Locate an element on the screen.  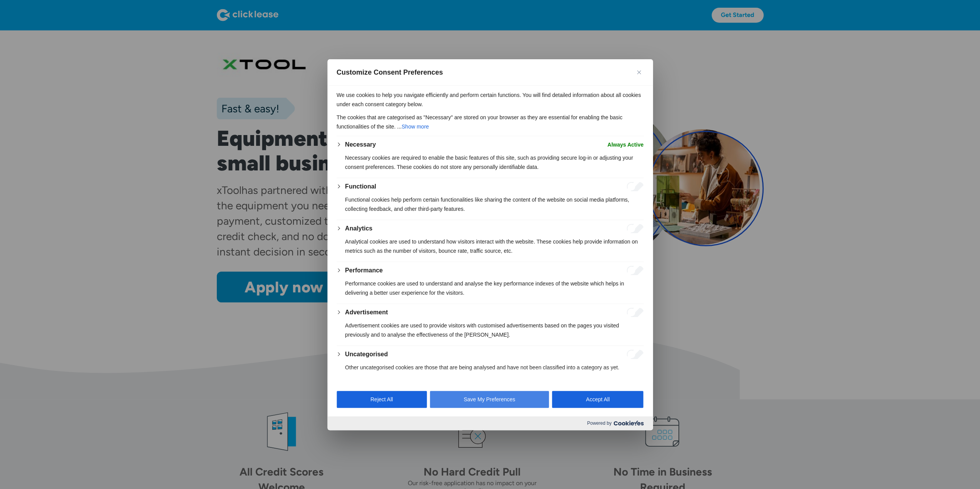
img: Close is located at coordinates (639, 72).